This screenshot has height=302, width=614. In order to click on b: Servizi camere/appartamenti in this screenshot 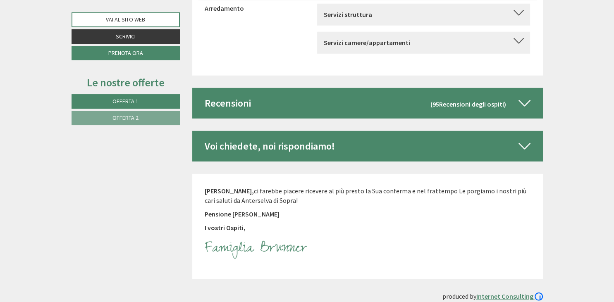, I will do `click(366, 43)`.